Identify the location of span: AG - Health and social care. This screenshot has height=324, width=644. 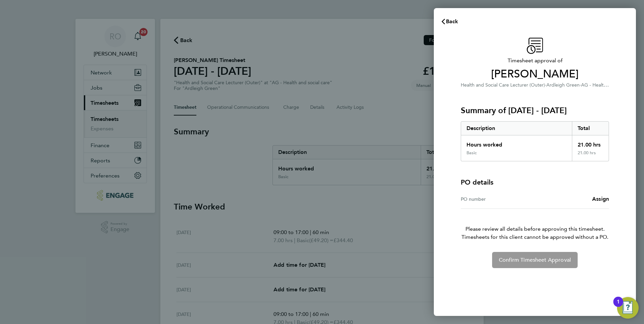
(610, 84).